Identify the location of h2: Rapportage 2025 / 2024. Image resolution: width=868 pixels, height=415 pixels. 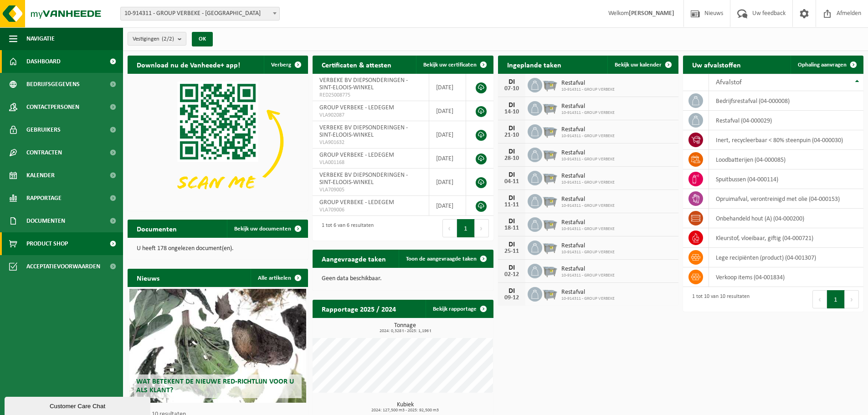
(358, 308).